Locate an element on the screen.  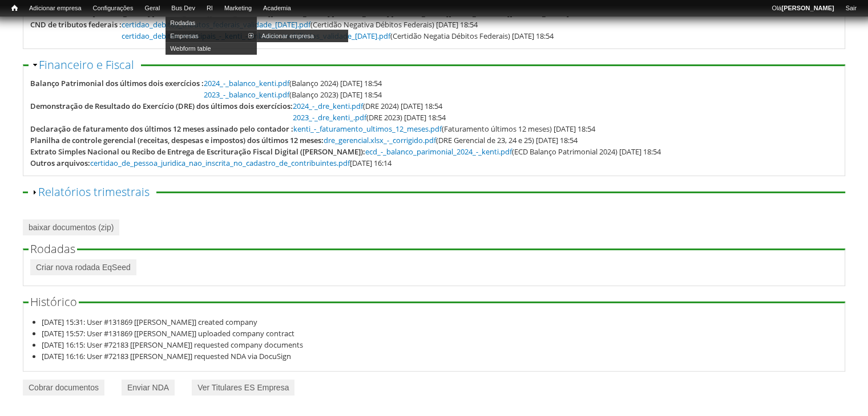
a: Geral is located at coordinates (152, 8).